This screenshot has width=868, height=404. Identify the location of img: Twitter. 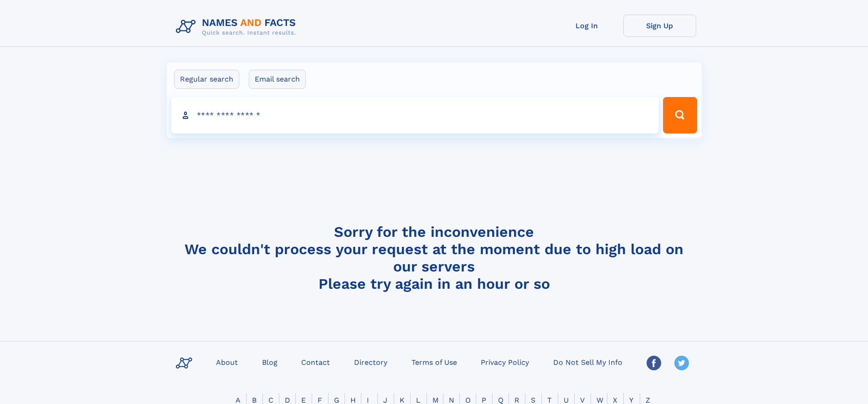
(682, 363).